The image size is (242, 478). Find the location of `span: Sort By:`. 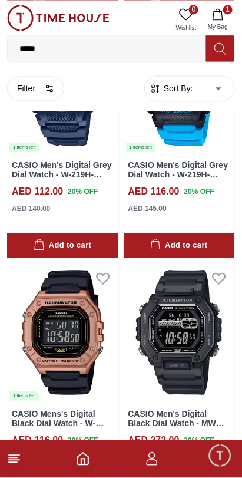

span: Sort By: is located at coordinates (177, 88).